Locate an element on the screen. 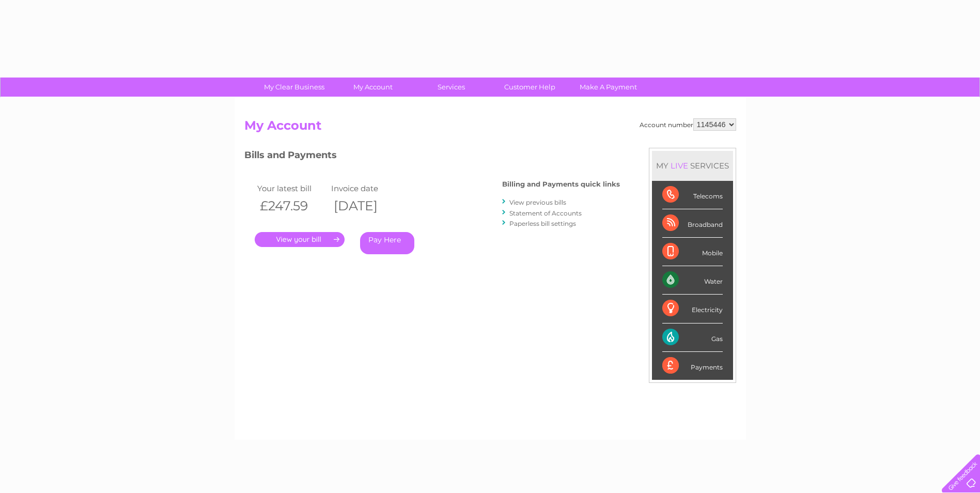 The image size is (980, 493). div: Account number is located at coordinates (688, 125).